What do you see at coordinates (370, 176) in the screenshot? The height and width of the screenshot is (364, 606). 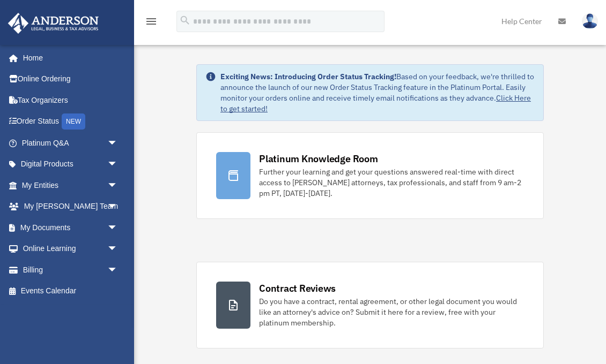 I see `a: Platinum Knowledge Room Further your learning and get your questions answered real-time with dire...` at bounding box center [370, 176].